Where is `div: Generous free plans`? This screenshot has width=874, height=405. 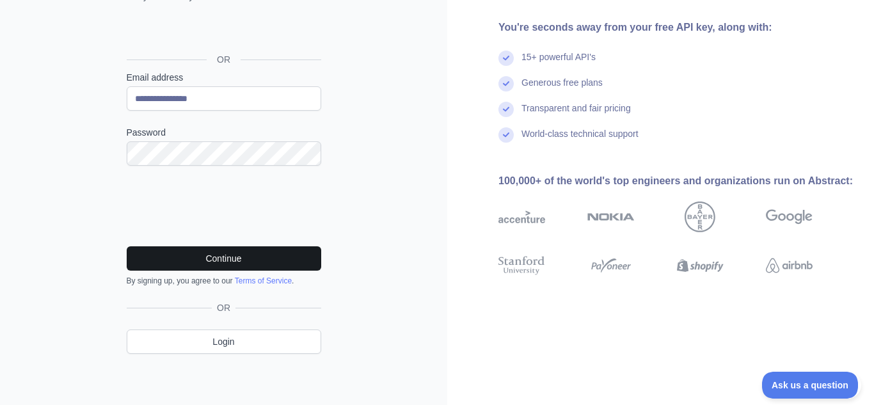 div: Generous free plans is located at coordinates (562, 89).